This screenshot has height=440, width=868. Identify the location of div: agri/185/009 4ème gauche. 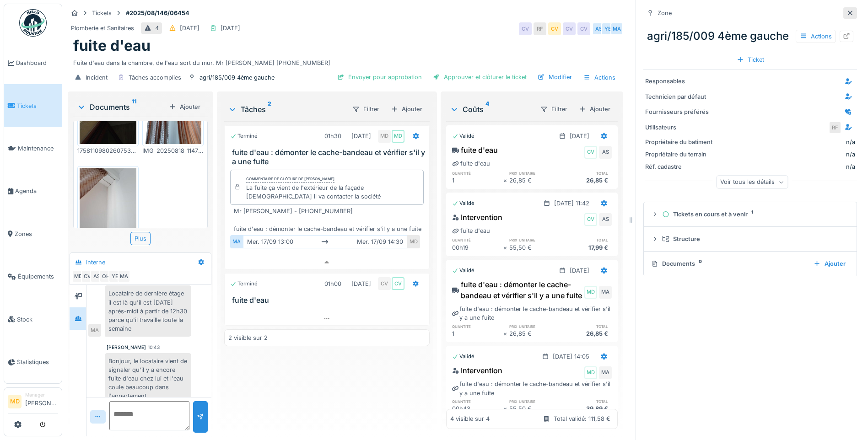
(750, 36).